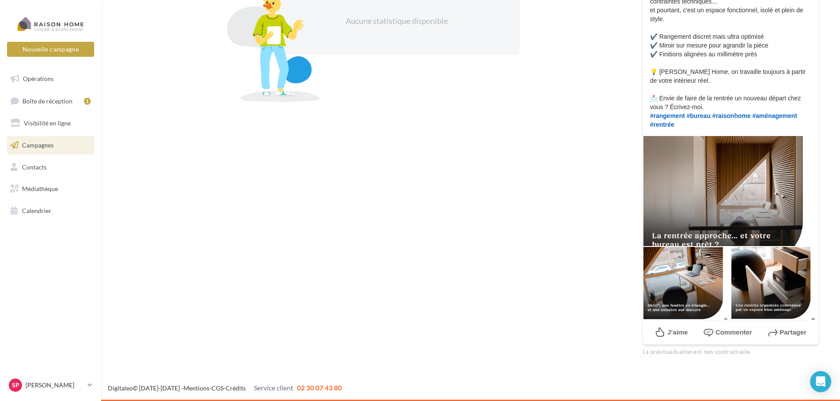  I want to click on span: #raisonhome, so click(732, 116).